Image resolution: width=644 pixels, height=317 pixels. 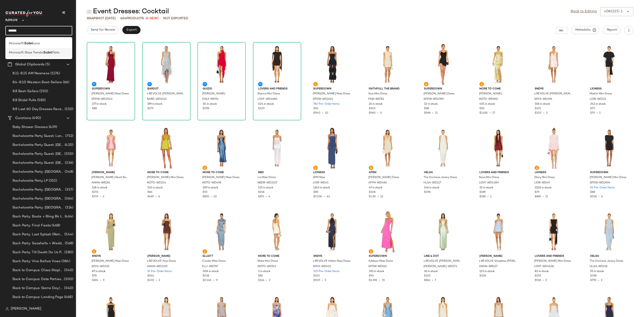 I want to click on span: (348), so click(x=68, y=172).